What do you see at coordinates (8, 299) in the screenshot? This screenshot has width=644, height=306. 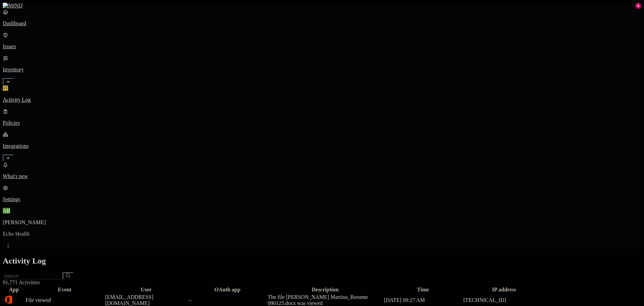 I see `img: office-365` at bounding box center [8, 299].